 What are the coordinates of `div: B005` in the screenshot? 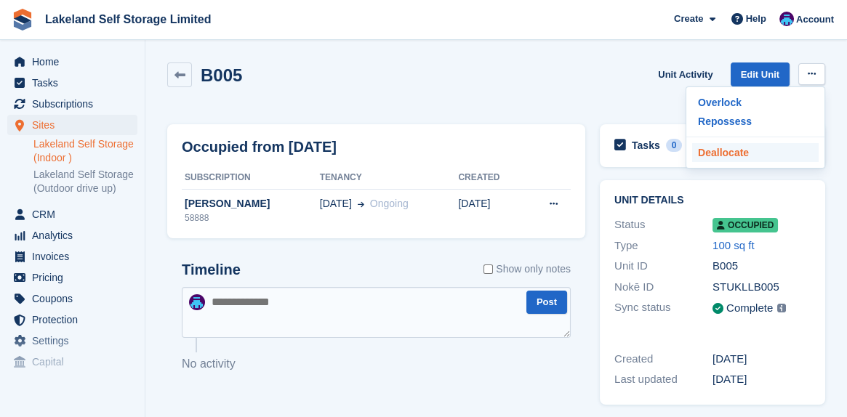 It's located at (762, 266).